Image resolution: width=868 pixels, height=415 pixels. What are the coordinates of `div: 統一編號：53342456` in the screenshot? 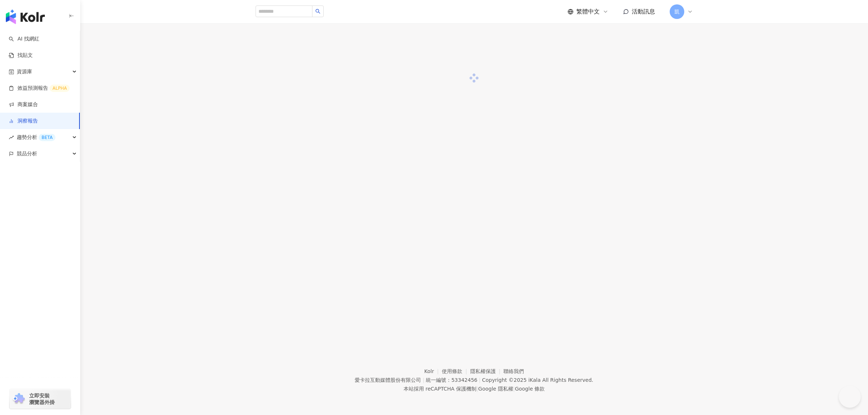 It's located at (451, 380).